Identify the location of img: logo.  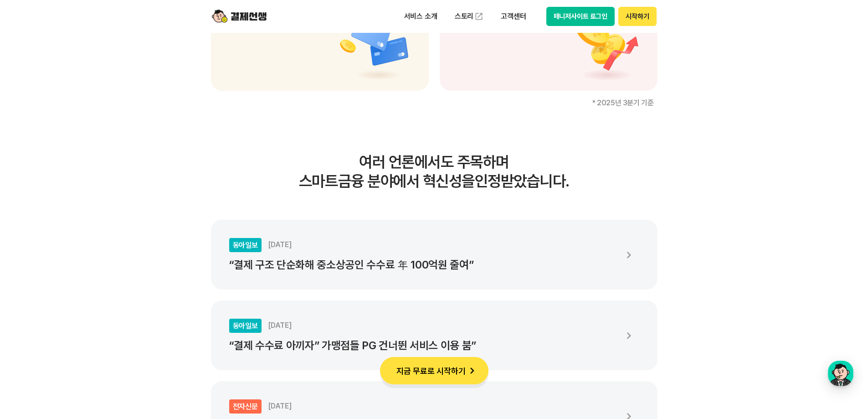
(239, 17).